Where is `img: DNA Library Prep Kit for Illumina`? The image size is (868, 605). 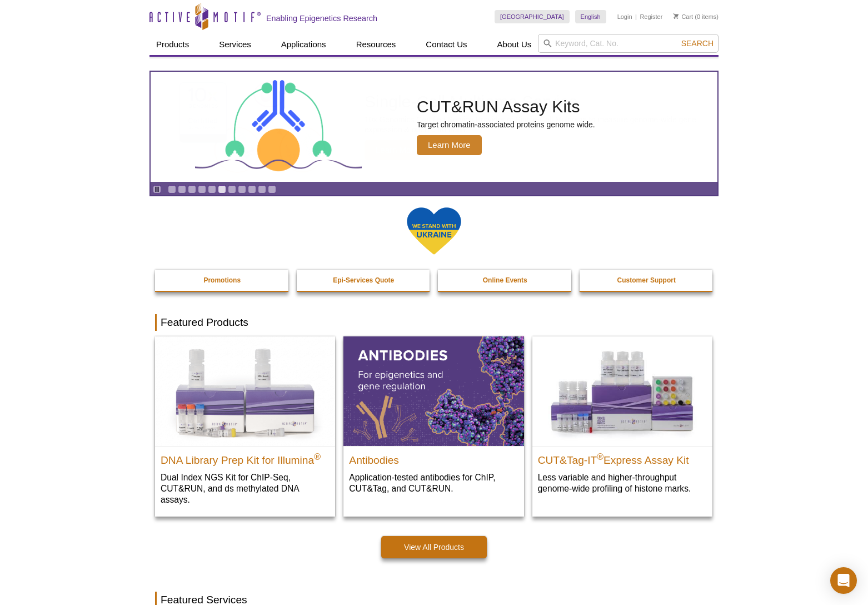
img: DNA Library Prep Kit for Illumina is located at coordinates (245, 390).